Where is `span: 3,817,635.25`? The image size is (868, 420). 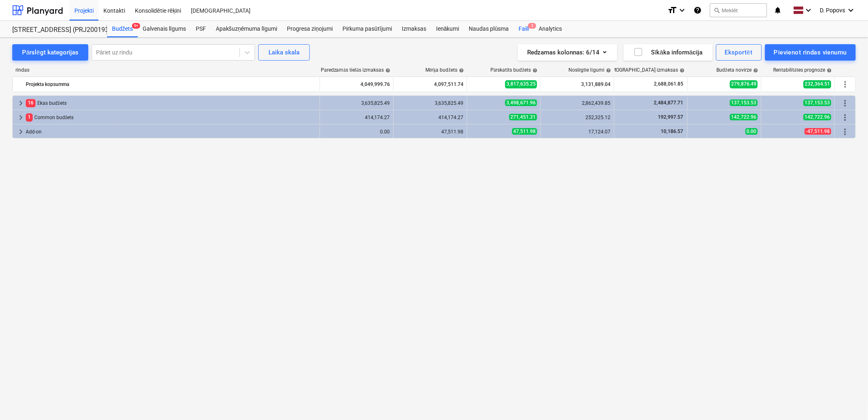
span: 3,817,635.25 is located at coordinates (521, 84).